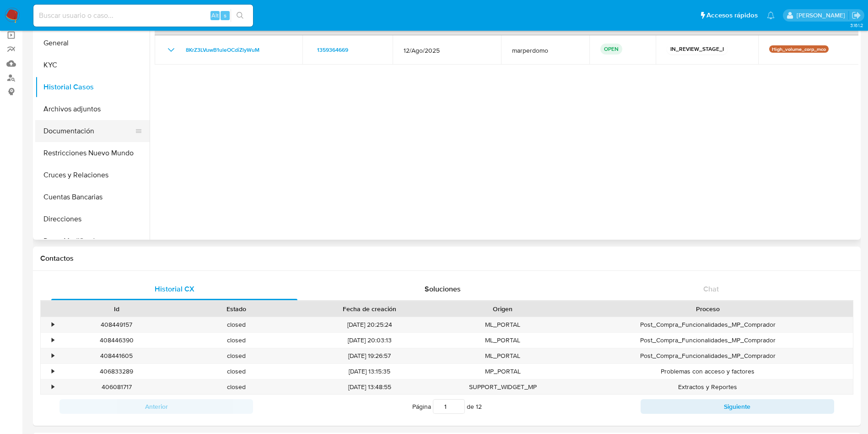 The height and width of the screenshot is (434, 868). Describe the element at coordinates (479, 406) in the screenshot. I see `span: 12` at that location.